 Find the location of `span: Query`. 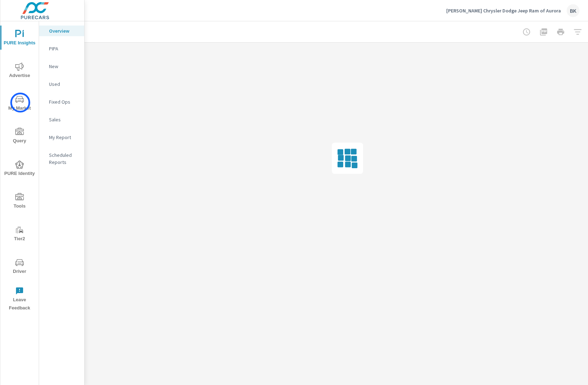

span: Query is located at coordinates (19, 136).